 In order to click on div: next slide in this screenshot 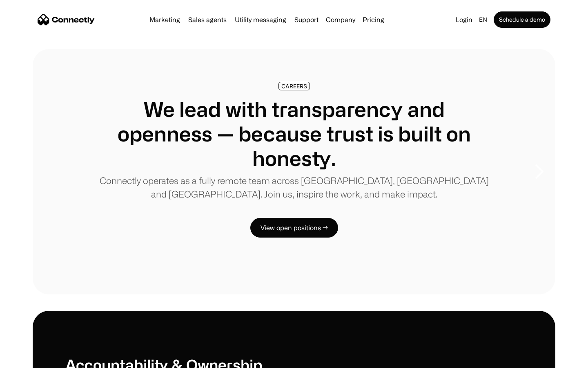, I will do `click(539, 171)`.